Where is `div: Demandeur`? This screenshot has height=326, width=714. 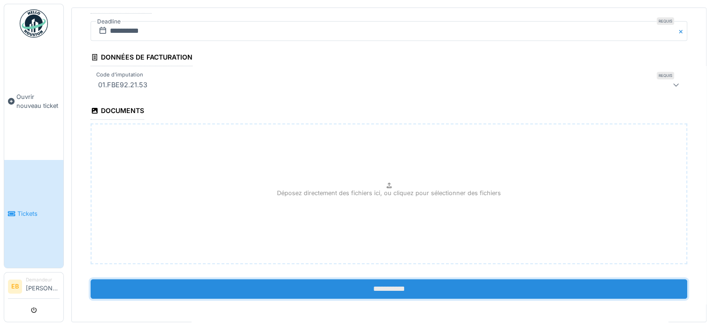 div: Demandeur is located at coordinates (43, 280).